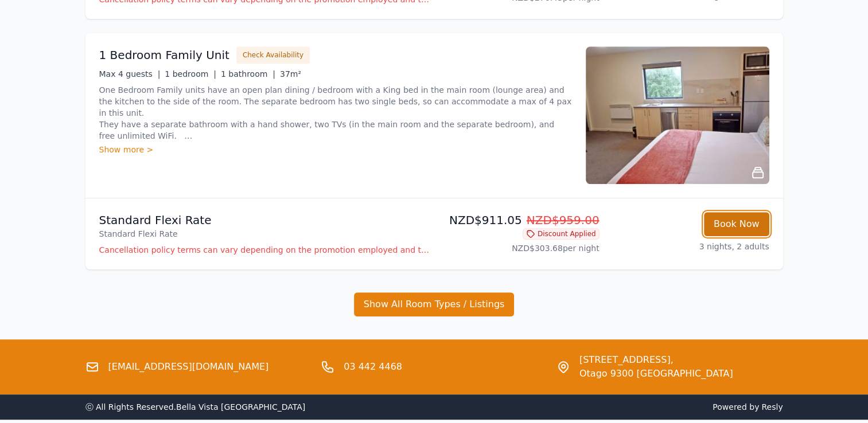  What do you see at coordinates (520, 248) in the screenshot?
I see `p: NZD$303.68 per night` at bounding box center [520, 248].